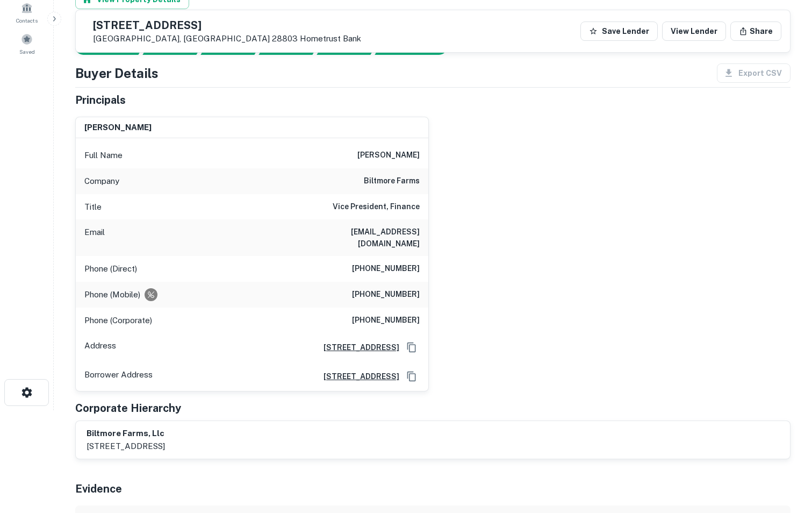  What do you see at coordinates (231, 47) in the screenshot?
I see `div: Documents found, AI parsing details...` at bounding box center [231, 47].